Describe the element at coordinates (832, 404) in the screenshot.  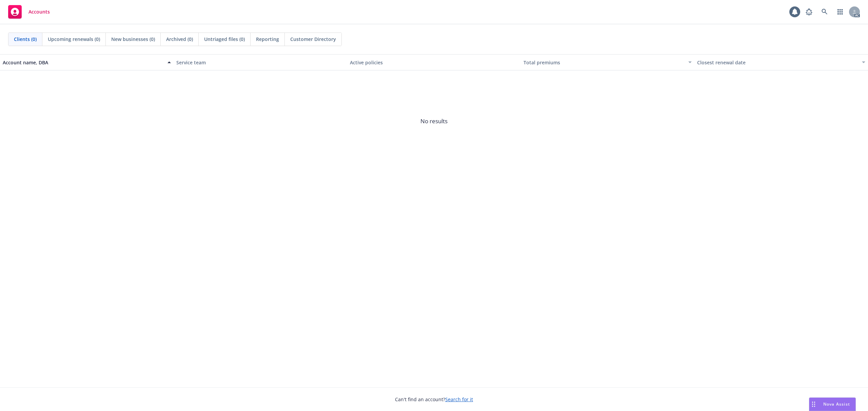
I see `button: Nova Assist` at that location.